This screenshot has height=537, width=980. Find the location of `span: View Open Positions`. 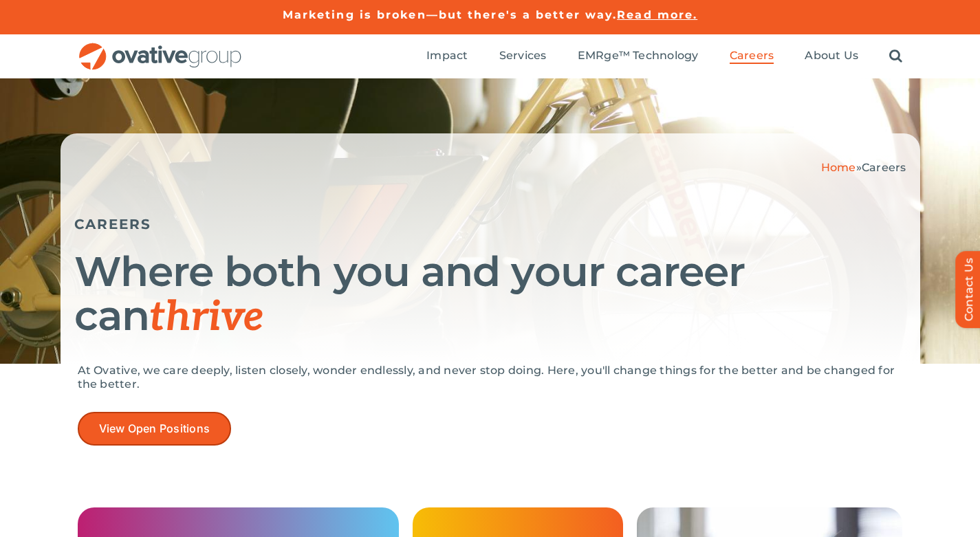

span: View Open Positions is located at coordinates (155, 428).